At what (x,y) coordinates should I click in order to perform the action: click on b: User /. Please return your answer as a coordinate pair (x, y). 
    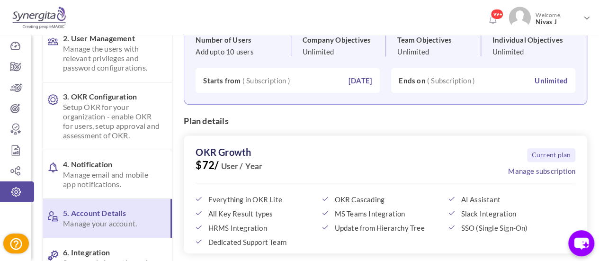
    Looking at the image, I should click on (231, 166).